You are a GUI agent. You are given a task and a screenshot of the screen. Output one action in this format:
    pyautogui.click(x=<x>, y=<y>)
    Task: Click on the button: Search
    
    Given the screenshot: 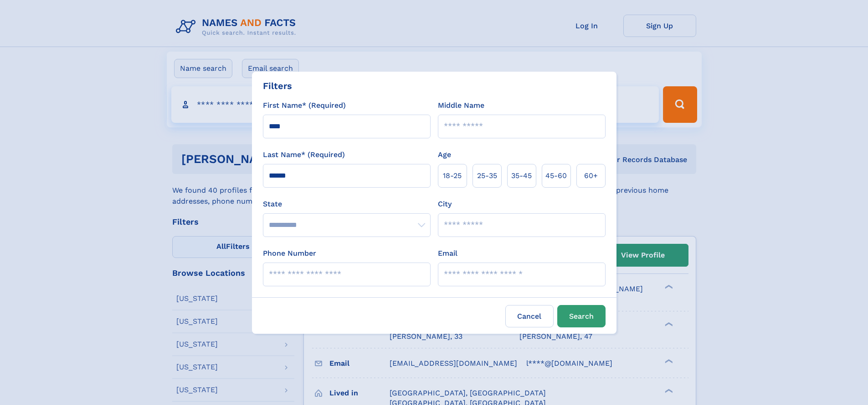 What is the action you would take?
    pyautogui.click(x=582, y=316)
    